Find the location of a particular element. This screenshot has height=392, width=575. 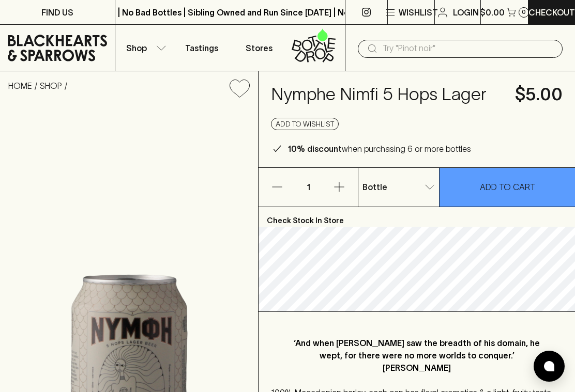

img: bubble-icon is located at coordinates (549, 366).